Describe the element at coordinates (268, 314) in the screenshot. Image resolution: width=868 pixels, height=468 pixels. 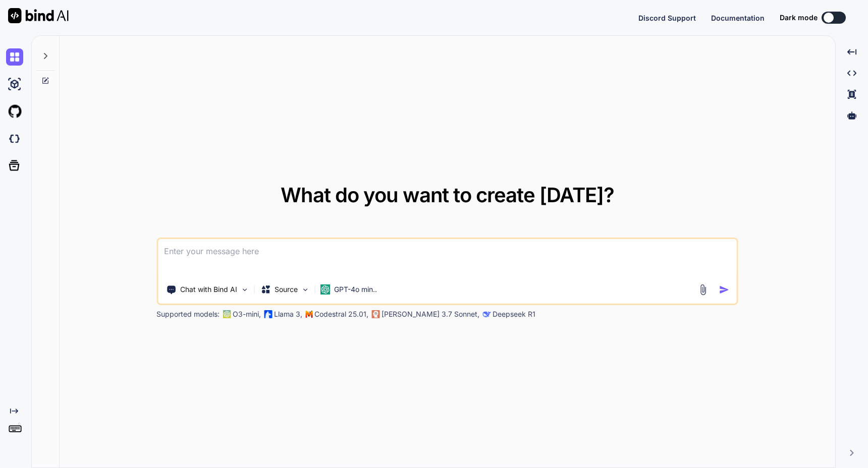
I see `img: Llama2` at that location.